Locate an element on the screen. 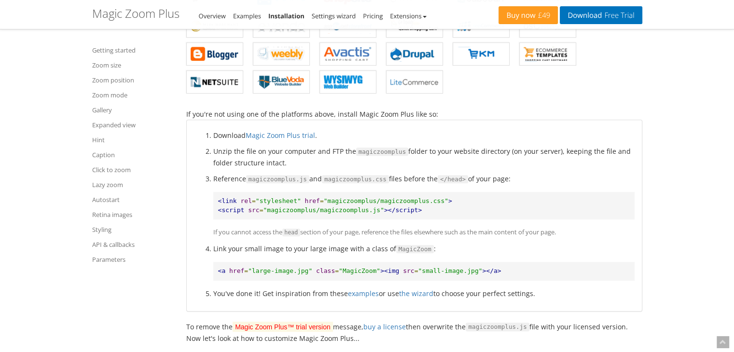 The width and height of the screenshot is (734, 352). a: Caption is located at coordinates (133, 155).